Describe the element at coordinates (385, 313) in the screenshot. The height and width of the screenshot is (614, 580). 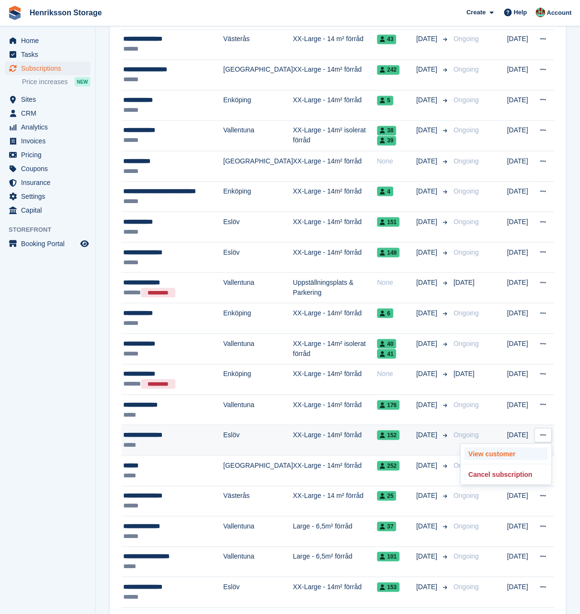
I see `span: 6` at that location.